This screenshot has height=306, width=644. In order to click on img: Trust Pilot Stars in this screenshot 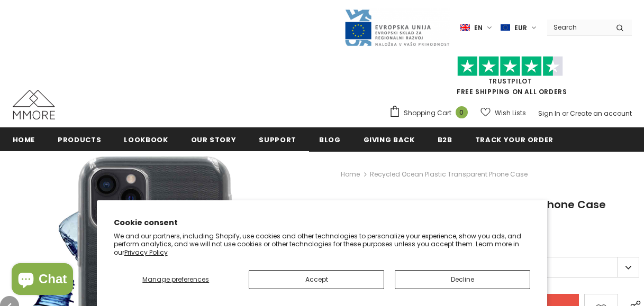, I will do `click(510, 66)`.